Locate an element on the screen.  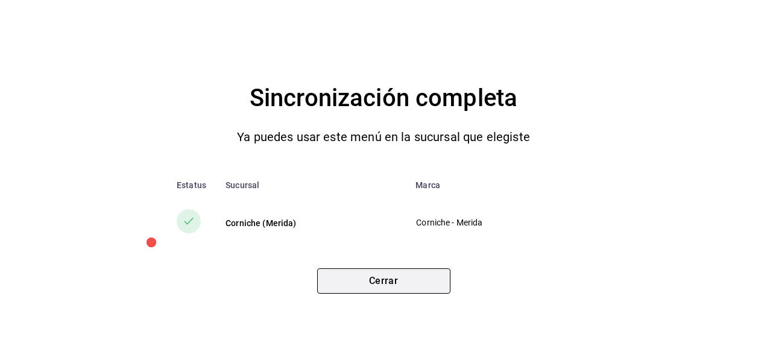
button: Cerrar is located at coordinates (383, 281).